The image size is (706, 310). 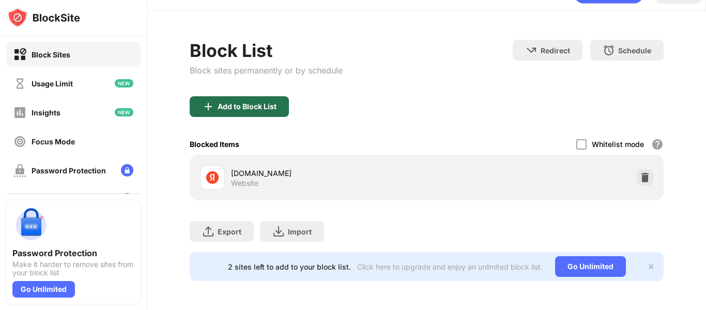 What do you see at coordinates (20, 54) in the screenshot?
I see `img: block-on.svg` at bounding box center [20, 54].